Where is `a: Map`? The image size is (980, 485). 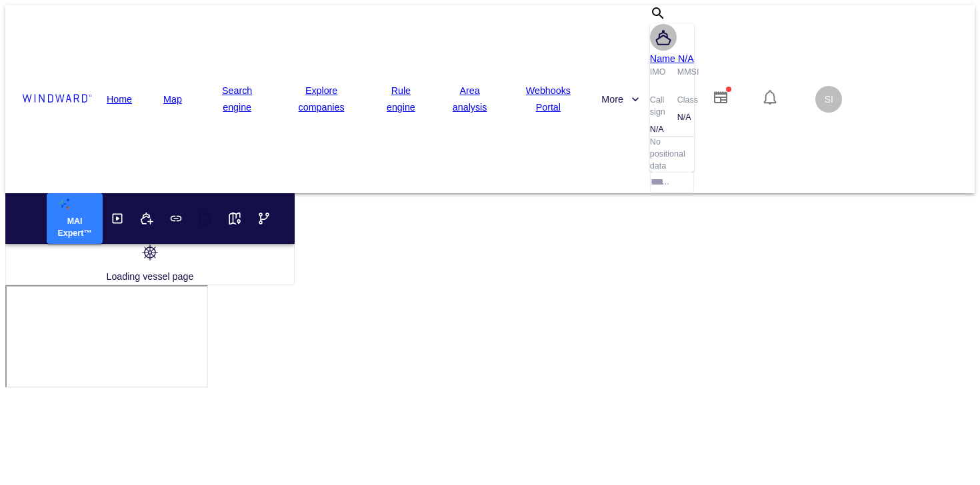
a: Map is located at coordinates (173, 99).